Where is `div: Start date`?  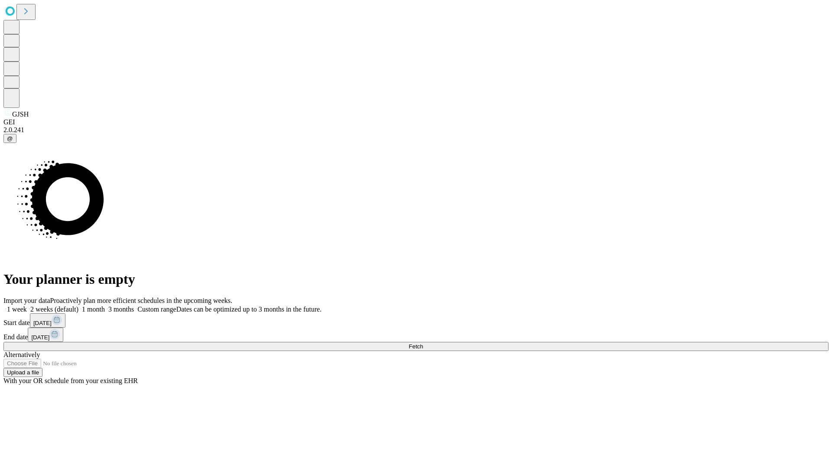 div: Start date is located at coordinates (416, 320).